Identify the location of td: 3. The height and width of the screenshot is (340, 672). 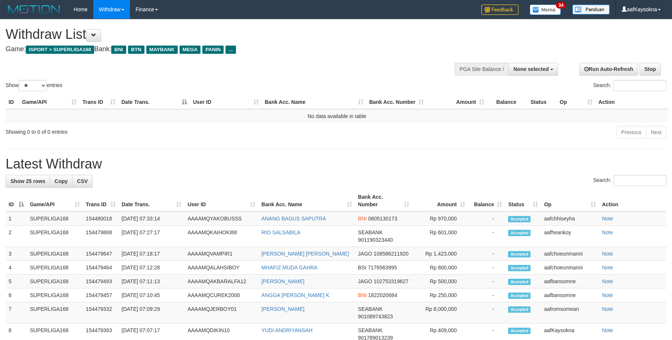
(16, 253).